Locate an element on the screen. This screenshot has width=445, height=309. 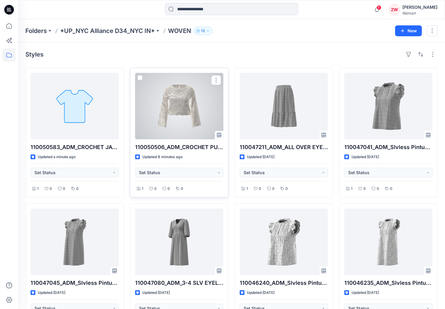
a: 110047045_ADM_Slvless Pintuck Eyelet Dress is located at coordinates (75, 242).